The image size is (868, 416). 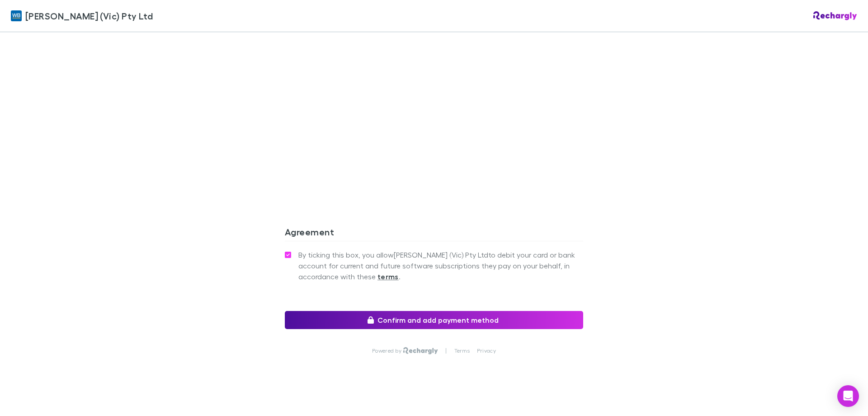 What do you see at coordinates (16, 16) in the screenshot?
I see `img: William Buck (Vic) Pty Ltd's Logo` at bounding box center [16, 16].